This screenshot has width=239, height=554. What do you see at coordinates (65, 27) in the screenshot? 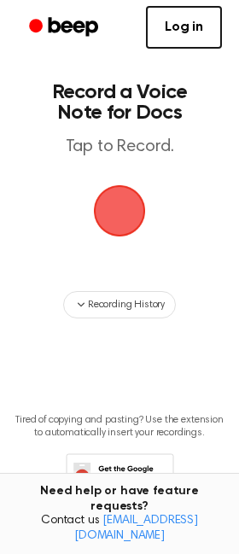
I see `a: Beep` at bounding box center [65, 27].